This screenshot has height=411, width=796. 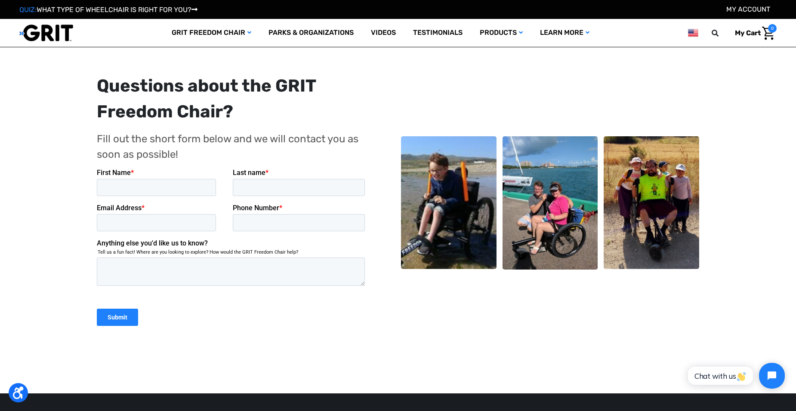 What do you see at coordinates (108, 9) in the screenshot?
I see `a: QUIZ:WHAT TYPE OF WHEELCHAIR IS RIGHT FOR YOU?` at bounding box center [108, 9].